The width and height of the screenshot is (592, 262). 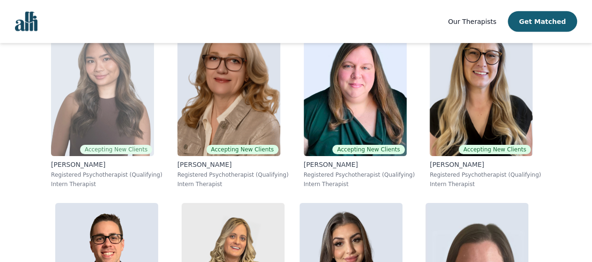 I want to click on img: Amina_Purac, so click(x=481, y=88).